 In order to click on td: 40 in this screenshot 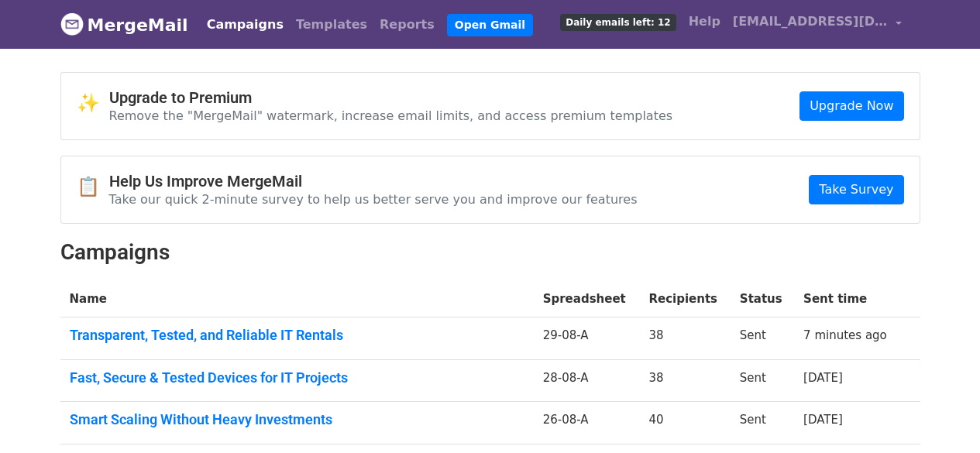, I will do `click(684, 423)`.